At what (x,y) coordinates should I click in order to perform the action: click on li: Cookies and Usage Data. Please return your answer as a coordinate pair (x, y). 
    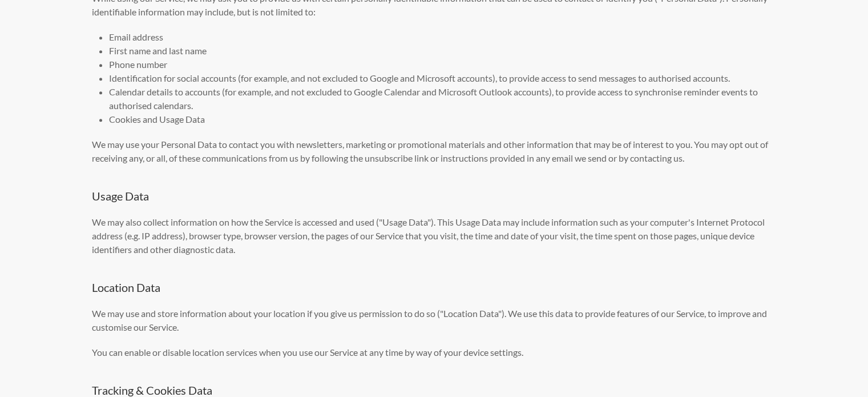
    Looking at the image, I should click on (443, 119).